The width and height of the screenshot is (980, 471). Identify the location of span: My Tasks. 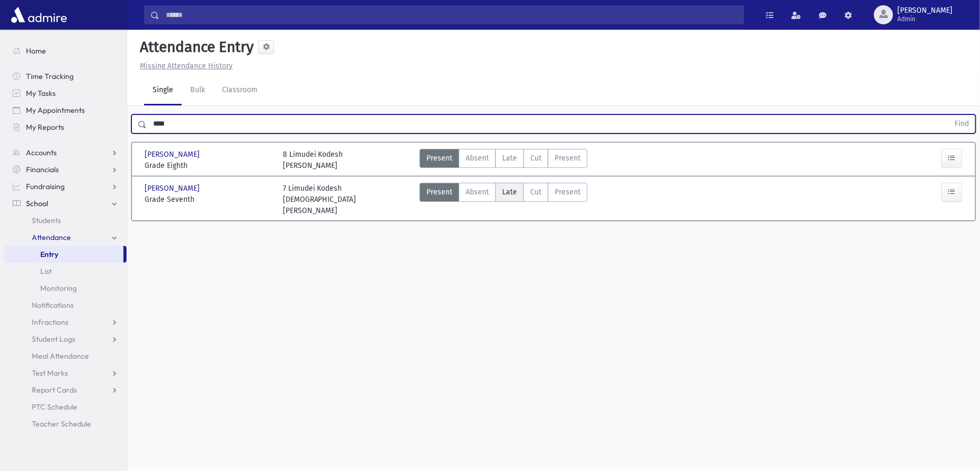
(41, 93).